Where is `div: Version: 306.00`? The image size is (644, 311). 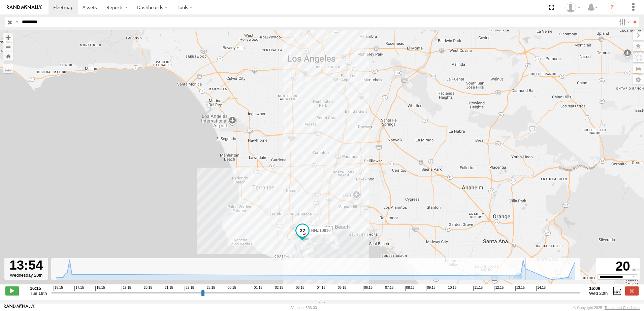 div: Version: 306.00 is located at coordinates (304, 308).